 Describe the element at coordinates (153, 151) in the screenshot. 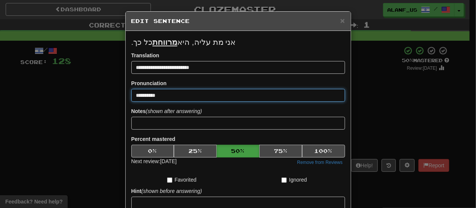

I see `button: 0%` at that location.